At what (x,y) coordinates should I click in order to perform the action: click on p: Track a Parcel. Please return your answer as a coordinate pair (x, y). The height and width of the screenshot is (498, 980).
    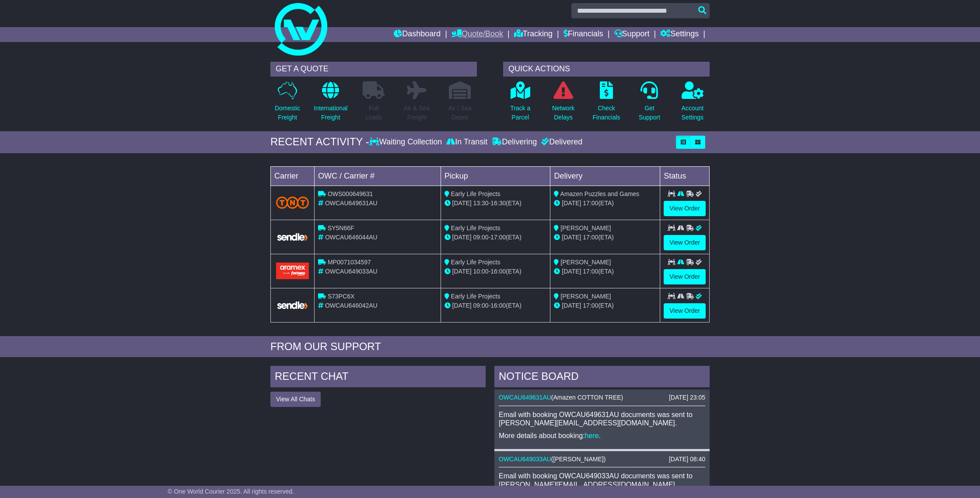
    Looking at the image, I should click on (520, 113).